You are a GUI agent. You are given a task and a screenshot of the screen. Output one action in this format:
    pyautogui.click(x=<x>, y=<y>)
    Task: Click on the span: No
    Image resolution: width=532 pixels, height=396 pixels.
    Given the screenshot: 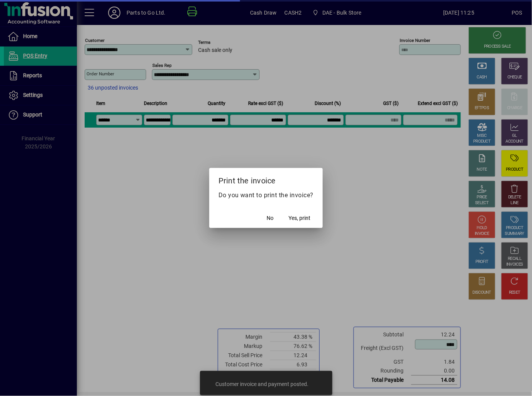 What is the action you would take?
    pyautogui.click(x=270, y=218)
    